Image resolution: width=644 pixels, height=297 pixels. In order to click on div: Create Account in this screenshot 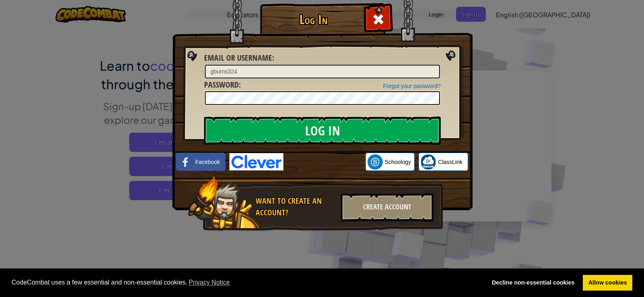, I will do `click(387, 208)`.